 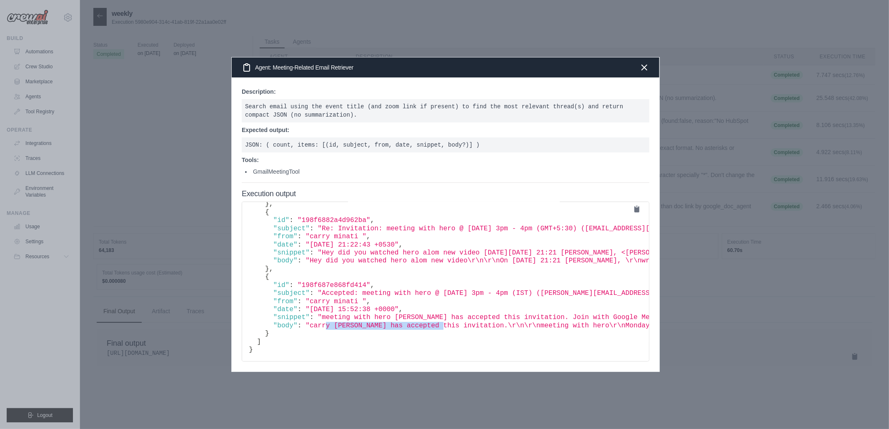 I want to click on h3: Agent: Meeting-Related Email Retriever, so click(x=297, y=67).